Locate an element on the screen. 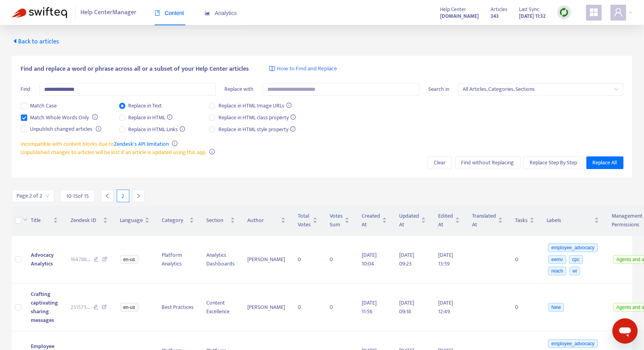 The width and height of the screenshot is (644, 350). span: Replace in HTML is located at coordinates (151, 117).